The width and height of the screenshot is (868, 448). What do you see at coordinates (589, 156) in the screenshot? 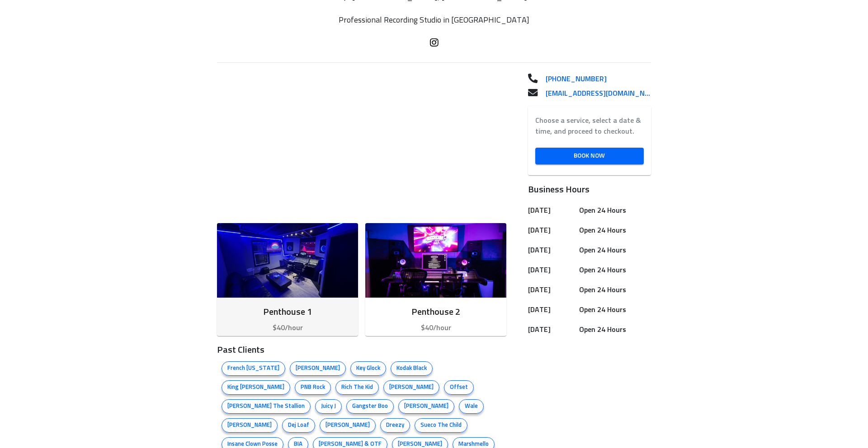
I see `a: Book Now` at bounding box center [589, 156].